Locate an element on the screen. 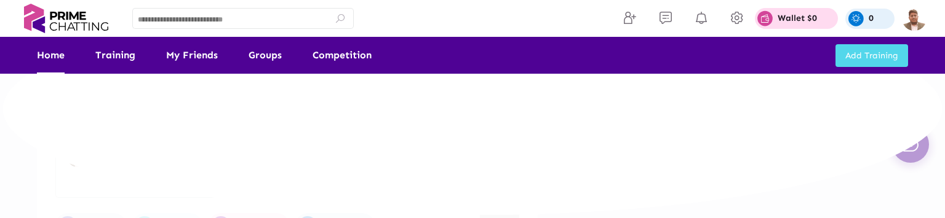 The height and width of the screenshot is (218, 945). span: Add Training is located at coordinates (872, 55).